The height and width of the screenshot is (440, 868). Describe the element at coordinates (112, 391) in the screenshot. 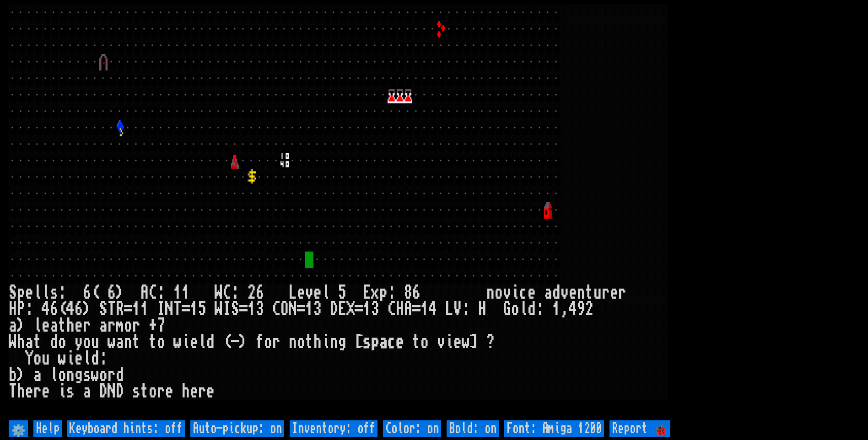

I see `div: N` at that location.